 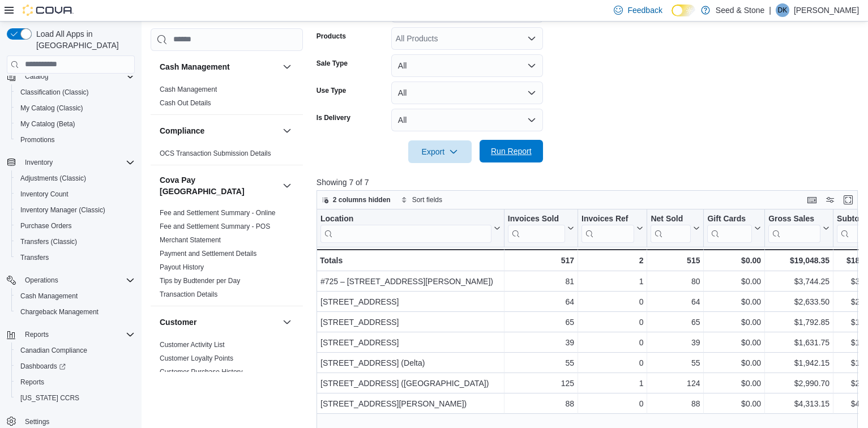 What do you see at coordinates (671, 218) in the screenshot?
I see `div: Net Sold` at bounding box center [671, 218].